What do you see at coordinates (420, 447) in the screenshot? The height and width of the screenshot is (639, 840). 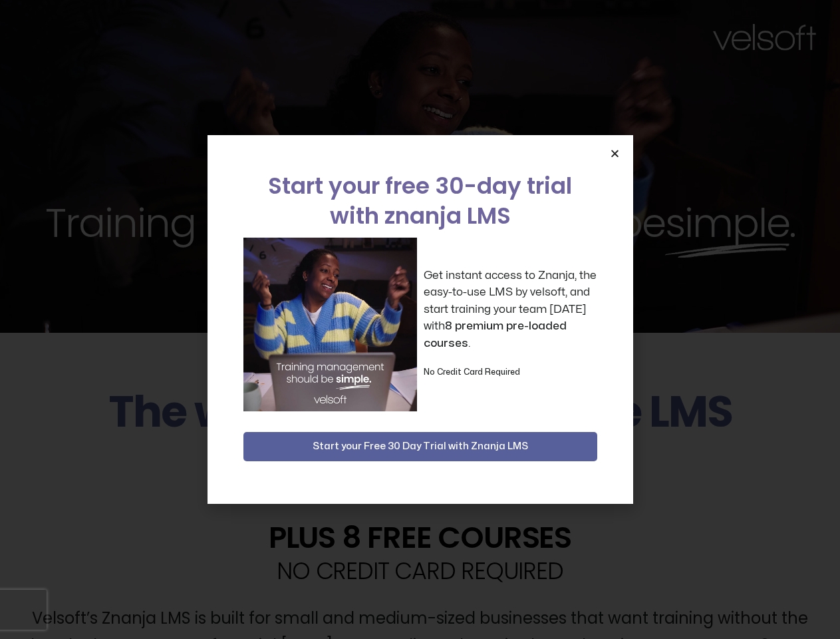 I see `button: Start your Free 30 Day Trial with Znanja LMS` at bounding box center [420, 447].